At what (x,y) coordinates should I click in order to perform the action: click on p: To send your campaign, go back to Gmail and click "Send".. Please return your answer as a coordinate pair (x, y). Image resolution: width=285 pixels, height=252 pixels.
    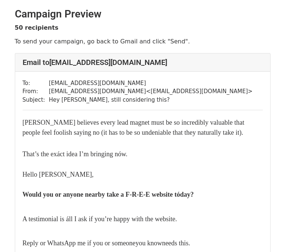
    Looking at the image, I should click on (143, 41).